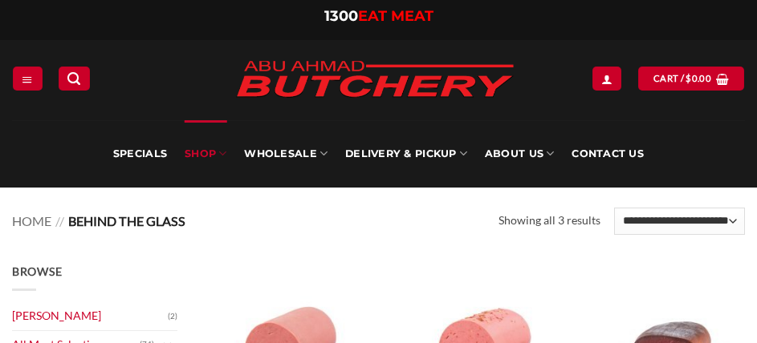 Image resolution: width=757 pixels, height=343 pixels. What do you see at coordinates (205, 154) in the screenshot?
I see `a: SHOP` at bounding box center [205, 154].